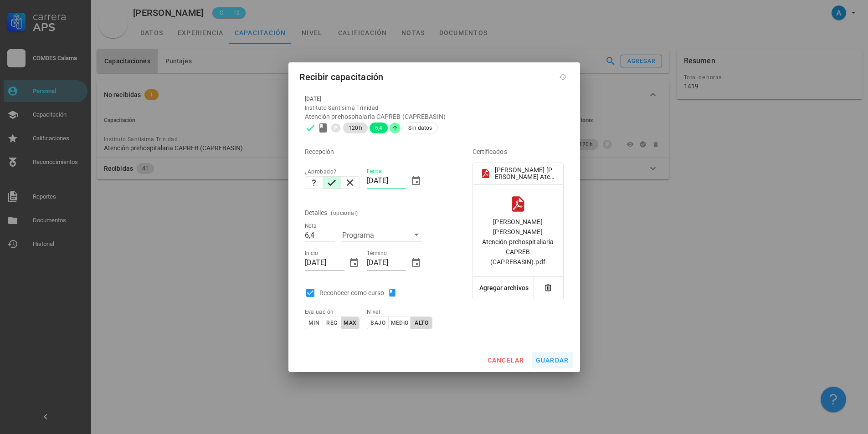 This screenshot has width=868, height=434. What do you see at coordinates (378, 323) in the screenshot?
I see `span: bajo` at bounding box center [378, 323].